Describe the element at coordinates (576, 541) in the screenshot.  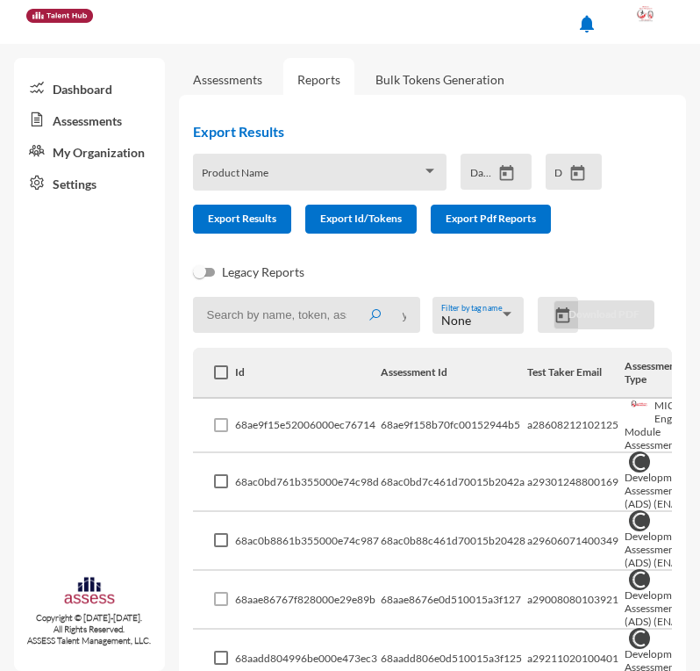
I see `td: a29606071400349` at that location.